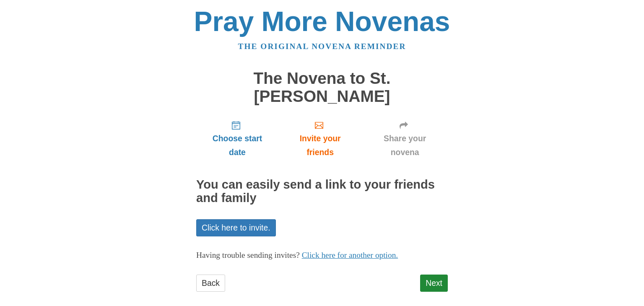 This screenshot has width=644, height=306. What do you see at coordinates (236, 228) in the screenshot?
I see `a: Click here to invite.` at bounding box center [236, 228].